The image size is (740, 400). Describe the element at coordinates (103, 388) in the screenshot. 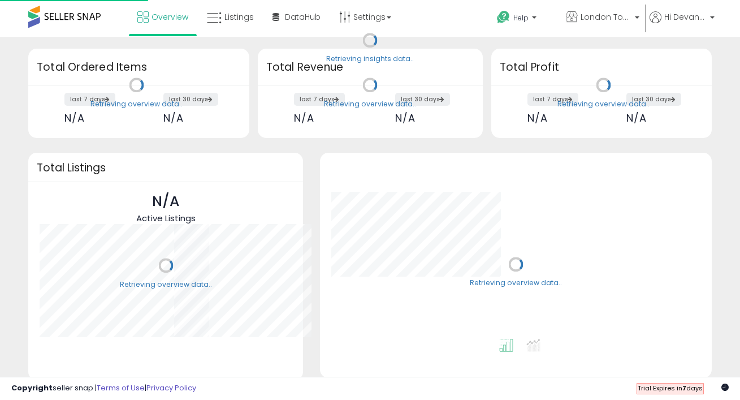

I see `div: seller snap | |` at that location.